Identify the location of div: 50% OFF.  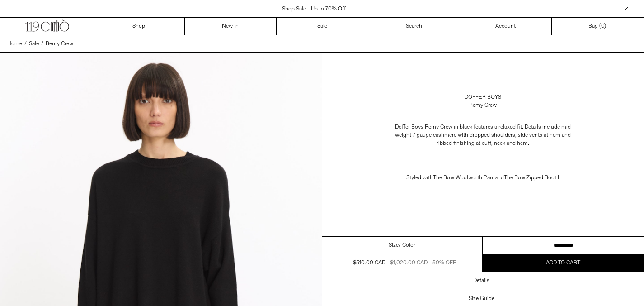
(444, 263).